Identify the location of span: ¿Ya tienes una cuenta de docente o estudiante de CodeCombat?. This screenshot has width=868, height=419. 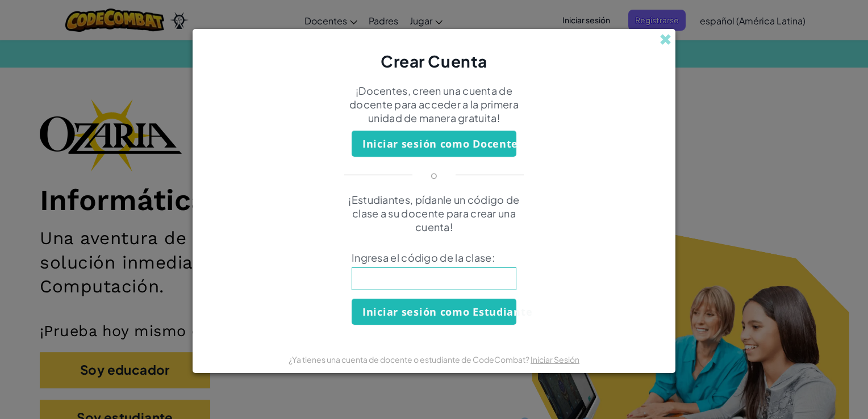
(409, 360).